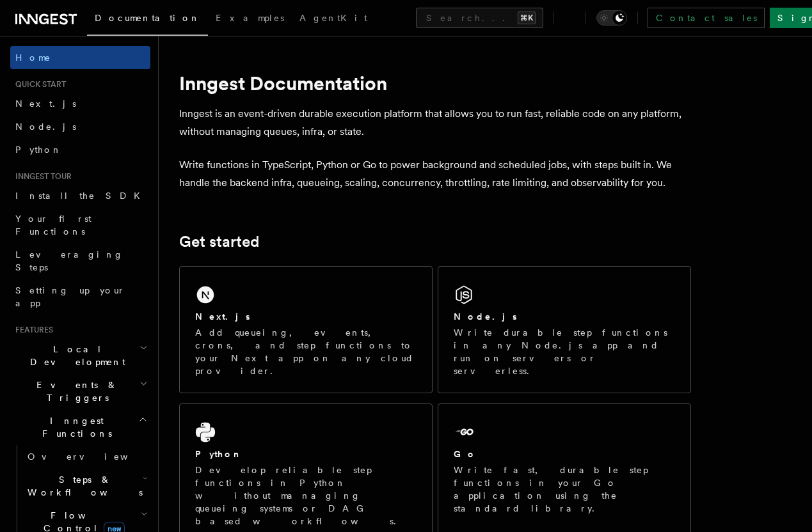 This screenshot has width=812, height=532. Describe the element at coordinates (249, 18) in the screenshot. I see `span: Examples` at that location.